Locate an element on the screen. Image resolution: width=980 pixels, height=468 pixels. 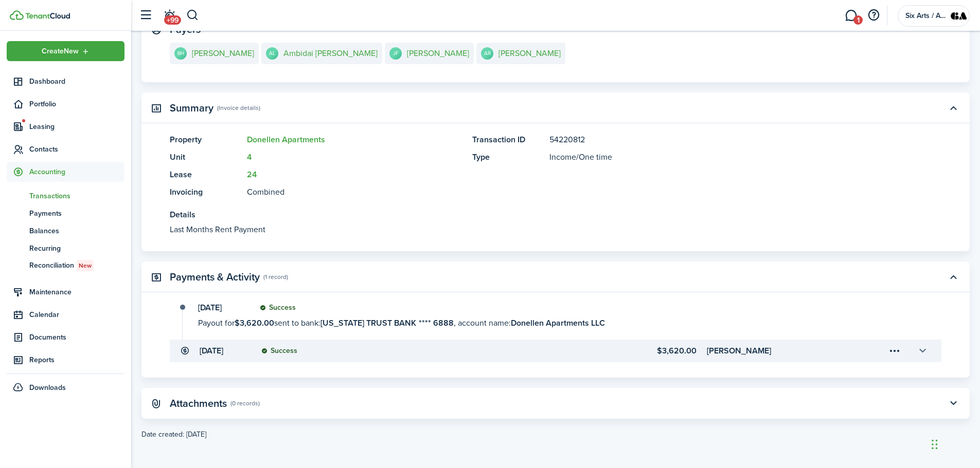
transaction-details-activity-item-descri: Payout for sent to bank: , account name: is located at coordinates (554, 323).